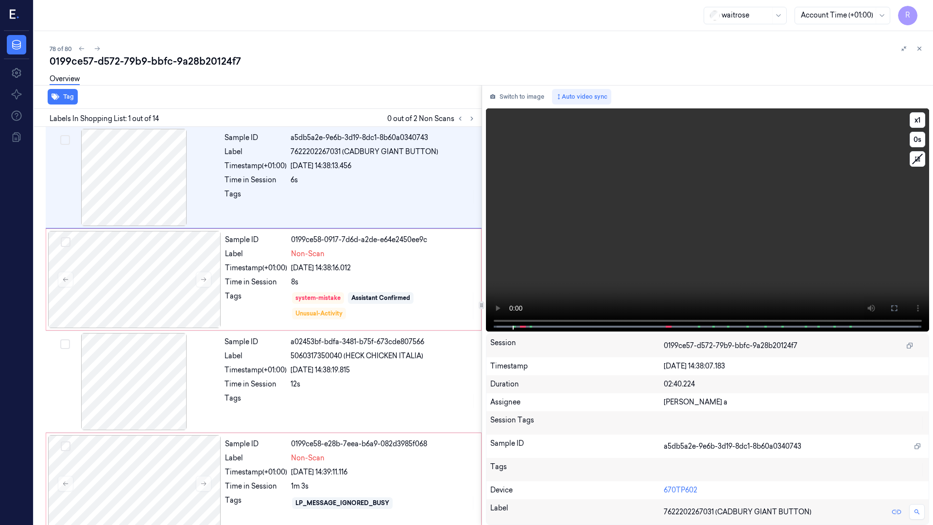  What do you see at coordinates (383, 486) in the screenshot?
I see `div: 1m 3s` at bounding box center [383, 486].